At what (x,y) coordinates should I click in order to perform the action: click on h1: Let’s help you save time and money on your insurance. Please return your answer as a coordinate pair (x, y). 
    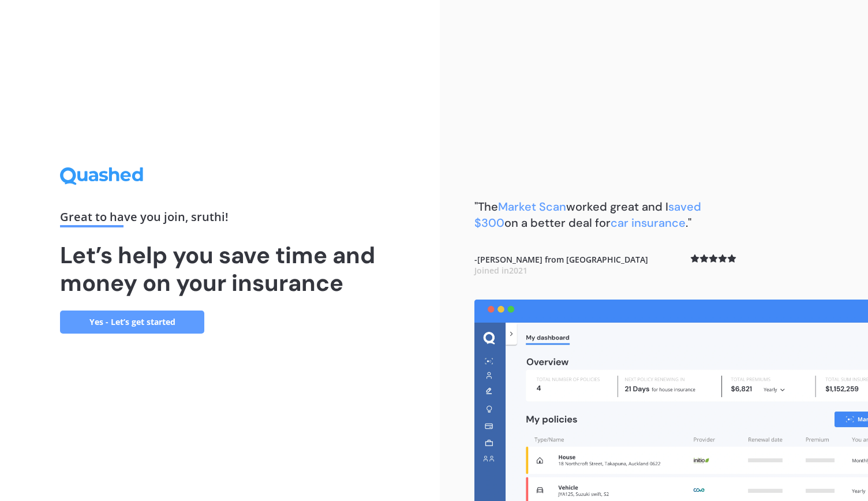
    Looking at the image, I should click on (220, 270).